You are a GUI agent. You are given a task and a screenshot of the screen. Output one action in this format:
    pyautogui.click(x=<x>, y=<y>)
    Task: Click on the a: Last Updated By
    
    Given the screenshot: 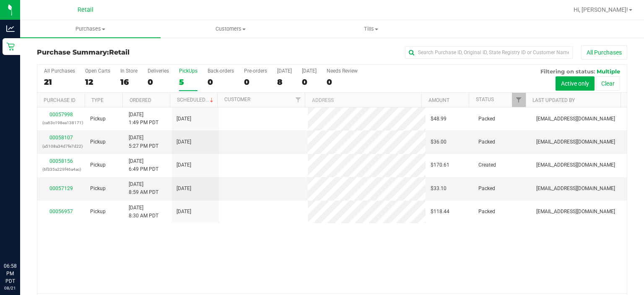 What is the action you would take?
    pyautogui.click(x=554, y=100)
    